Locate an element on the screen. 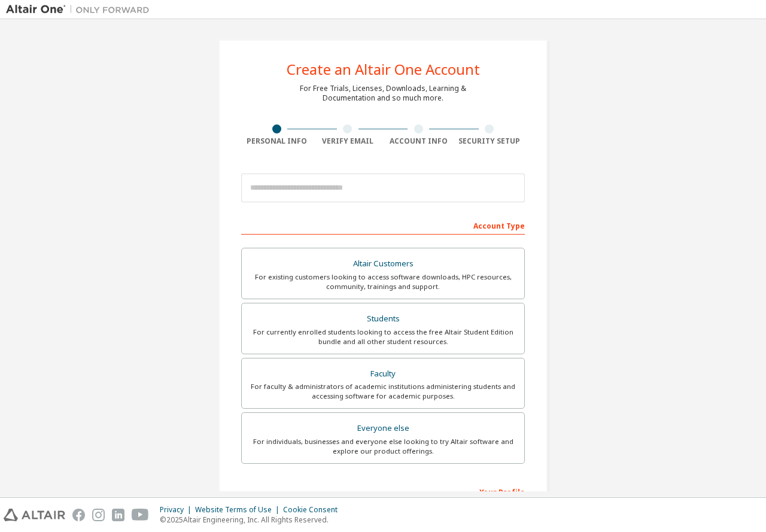 The width and height of the screenshot is (766, 532). div: Verify Email is located at coordinates (348, 141).